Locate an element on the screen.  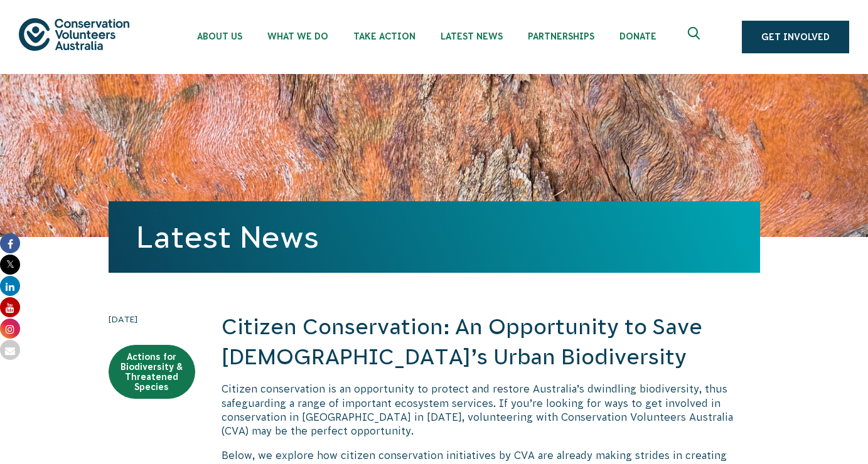
a: Get Involved is located at coordinates (795, 37).